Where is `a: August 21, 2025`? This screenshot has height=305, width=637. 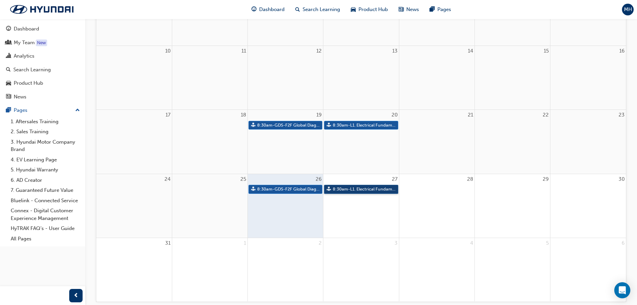 a: August 21, 2025 is located at coordinates (471, 115).